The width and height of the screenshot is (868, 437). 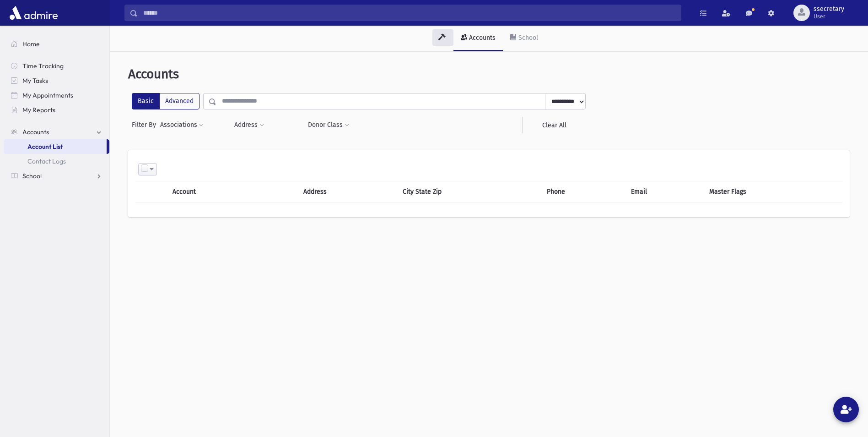 I want to click on a: My Reports, so click(x=56, y=110).